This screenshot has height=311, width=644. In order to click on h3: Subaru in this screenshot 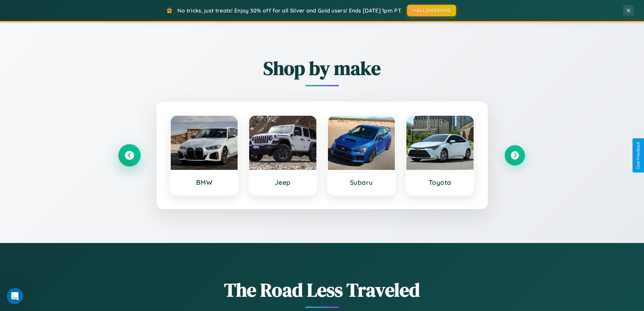, I will do `click(361, 182)`.